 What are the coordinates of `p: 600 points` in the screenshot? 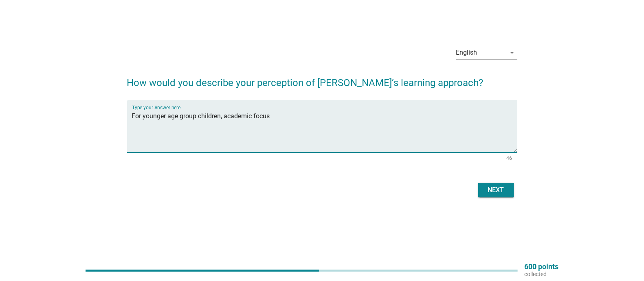 It's located at (542, 267).